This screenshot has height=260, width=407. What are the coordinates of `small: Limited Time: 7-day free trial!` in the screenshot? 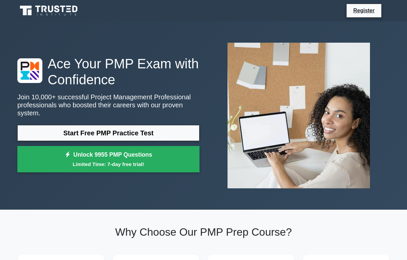 It's located at (108, 164).